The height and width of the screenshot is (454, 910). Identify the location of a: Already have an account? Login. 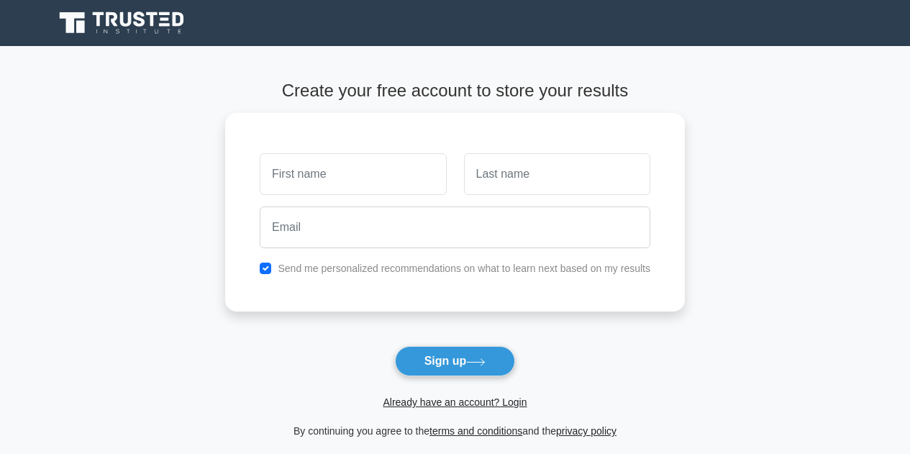
(455, 402).